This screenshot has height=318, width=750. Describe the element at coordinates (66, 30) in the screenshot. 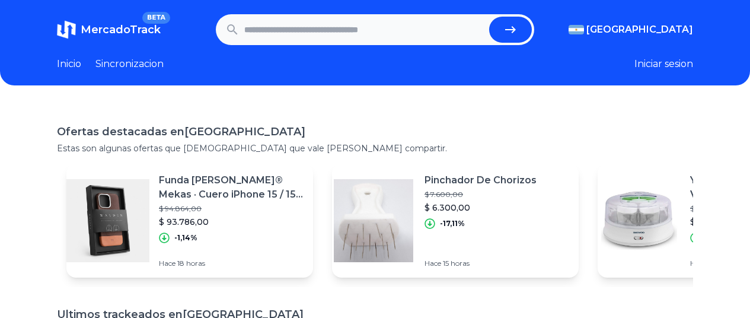

I see `img: MercadoTrack` at that location.